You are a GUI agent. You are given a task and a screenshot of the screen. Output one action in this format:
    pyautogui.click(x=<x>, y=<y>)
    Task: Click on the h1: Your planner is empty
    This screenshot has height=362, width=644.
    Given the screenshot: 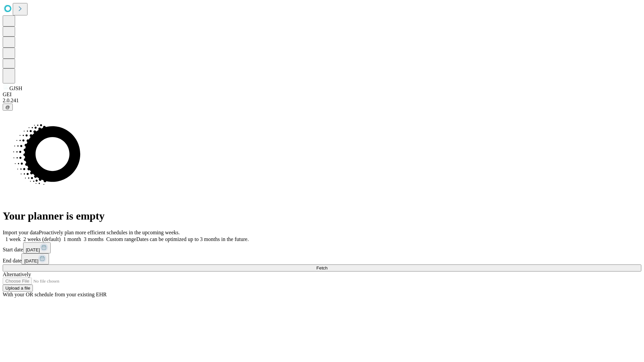 What is the action you would take?
    pyautogui.click(x=322, y=216)
    